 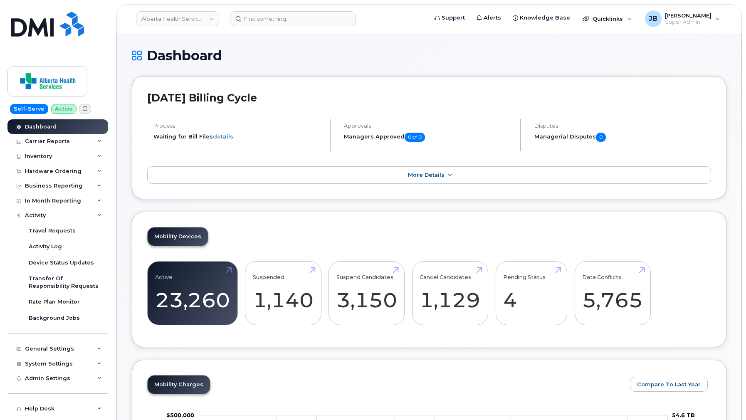 I want to click on span: 0, so click(x=601, y=137).